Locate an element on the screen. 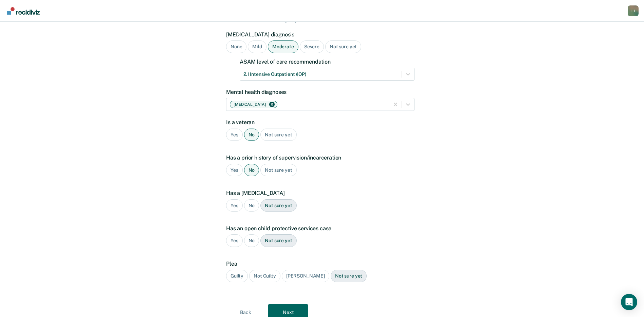 This screenshot has height=317, width=644. div: Severe is located at coordinates (312, 46).